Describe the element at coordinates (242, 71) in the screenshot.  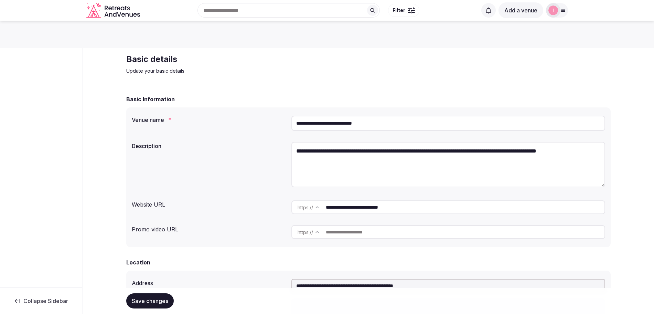
I see `p: Update your basic details` at that location.